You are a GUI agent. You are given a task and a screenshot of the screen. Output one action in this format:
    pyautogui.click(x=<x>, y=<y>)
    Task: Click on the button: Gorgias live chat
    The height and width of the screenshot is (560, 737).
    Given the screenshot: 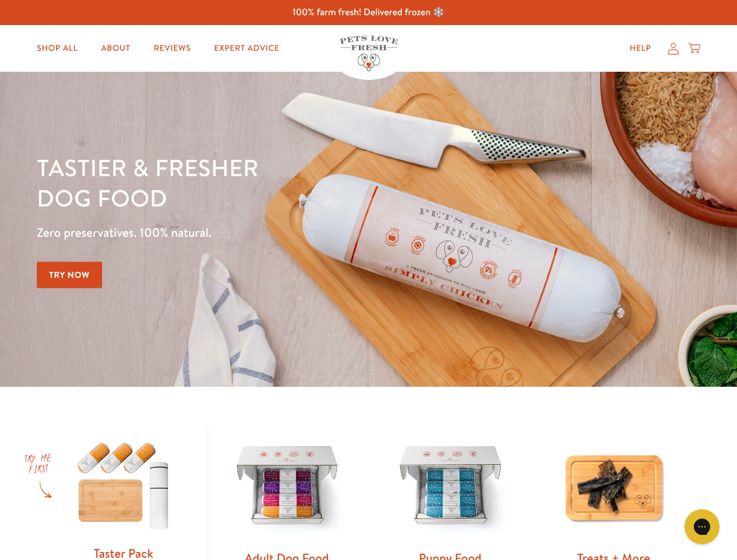 What is the action you would take?
    pyautogui.click(x=23, y=22)
    